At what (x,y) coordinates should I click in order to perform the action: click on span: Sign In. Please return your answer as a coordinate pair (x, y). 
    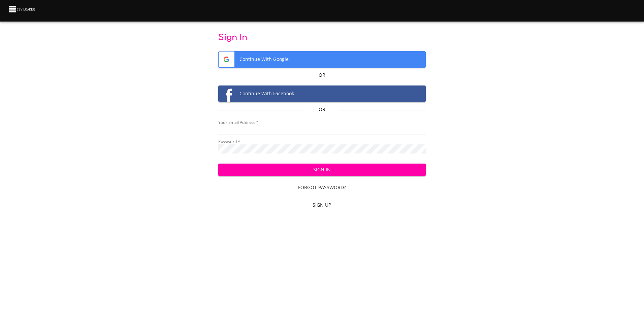
    Looking at the image, I should click on (322, 169).